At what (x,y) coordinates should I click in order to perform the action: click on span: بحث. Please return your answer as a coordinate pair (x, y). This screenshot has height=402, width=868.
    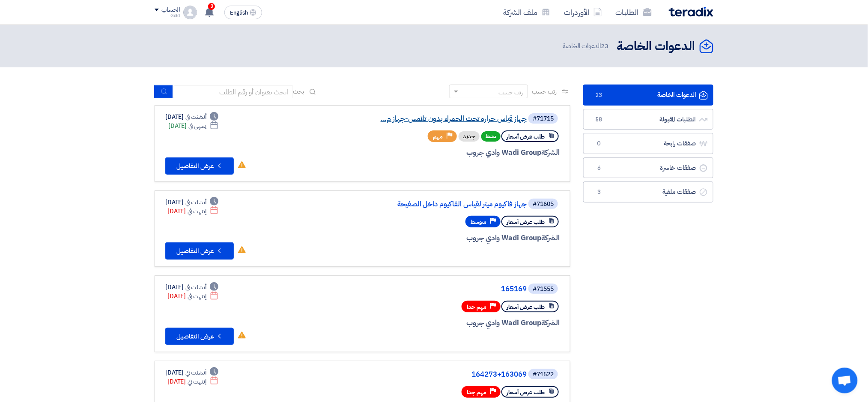
    Looking at the image, I should click on (298, 91).